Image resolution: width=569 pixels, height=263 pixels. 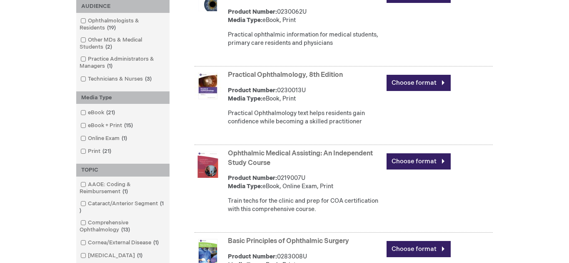 What do you see at coordinates (96, 152) in the screenshot?
I see `a: Print21` at bounding box center [96, 152].